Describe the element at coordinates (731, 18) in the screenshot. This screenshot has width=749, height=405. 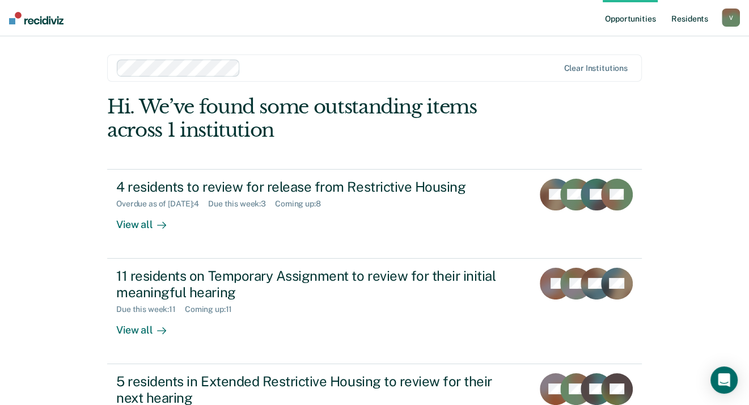
I see `div: V` at that location.